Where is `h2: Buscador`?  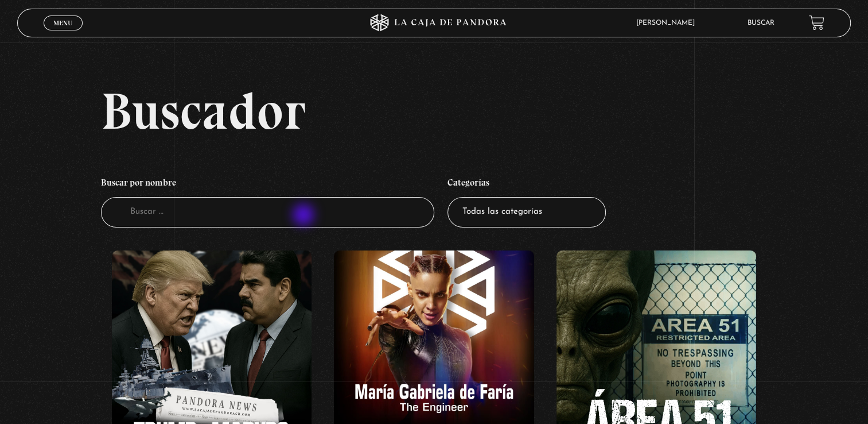 h2: Buscador is located at coordinates (476, 111).